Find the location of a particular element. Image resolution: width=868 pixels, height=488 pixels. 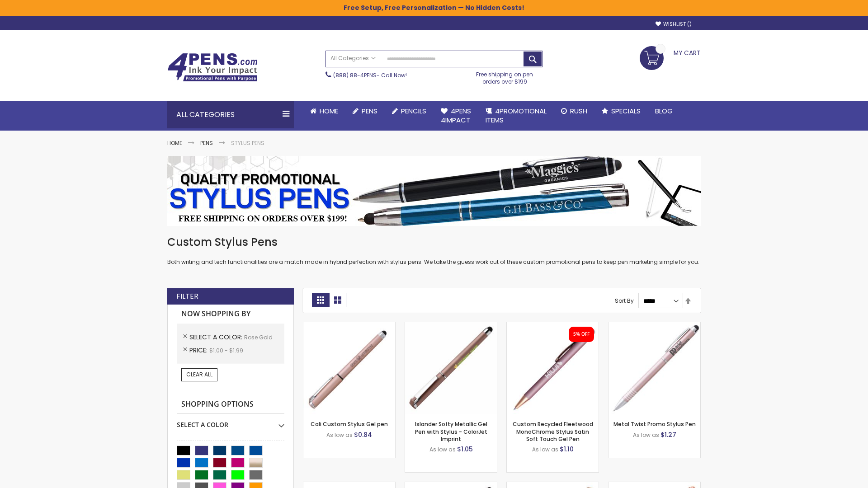

strong: Now Shopping by is located at coordinates (231, 314).